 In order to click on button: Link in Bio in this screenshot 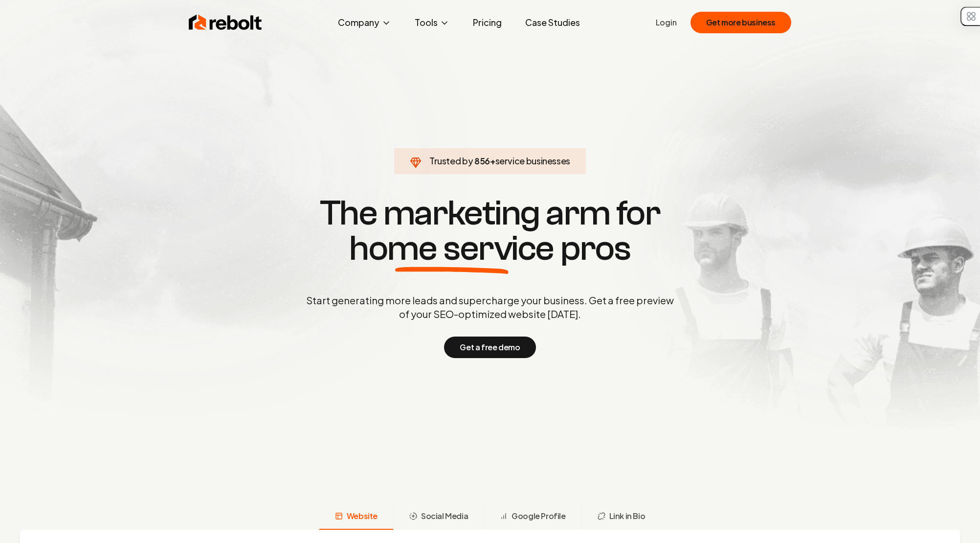, I will do `click(621, 516)`.